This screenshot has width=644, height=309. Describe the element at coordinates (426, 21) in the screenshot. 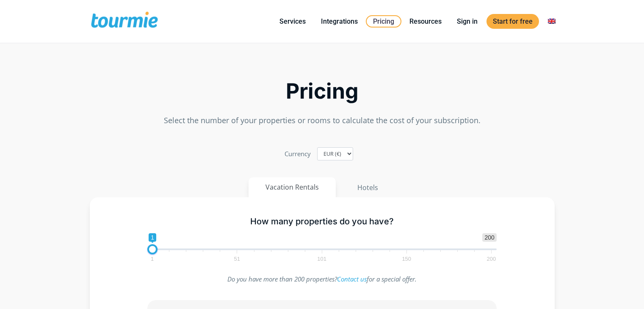

I see `a: Resources` at that location.